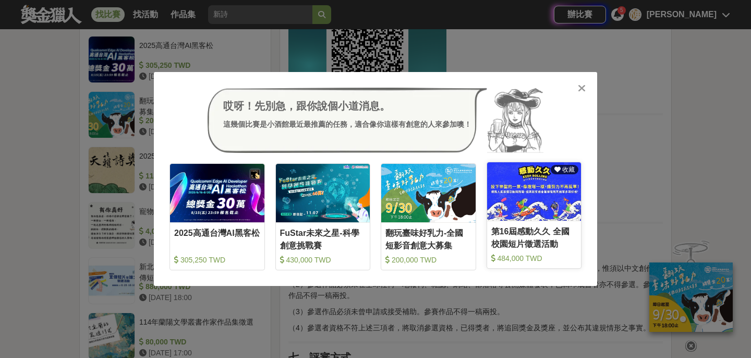  Describe the element at coordinates (217, 216) in the screenshot. I see `a: Cover Image2025高通台灣AI黑客松 305,250 TWD` at that location.